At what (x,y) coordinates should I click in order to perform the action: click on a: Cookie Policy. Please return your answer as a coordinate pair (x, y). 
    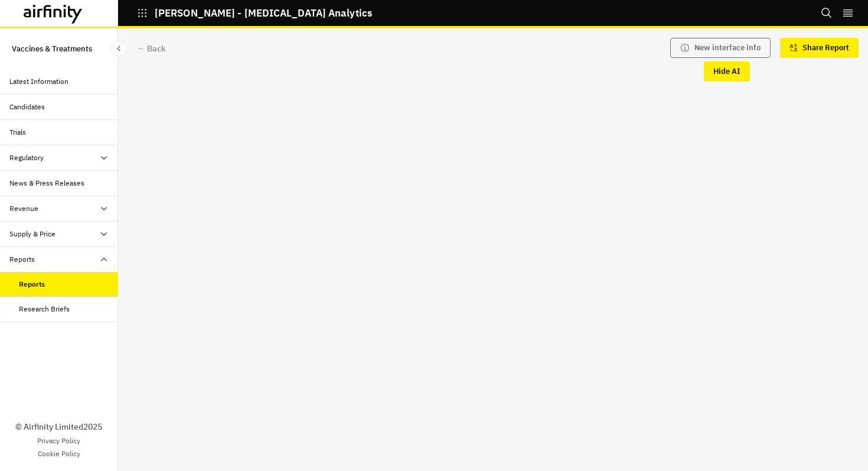
    Looking at the image, I should click on (59, 454).